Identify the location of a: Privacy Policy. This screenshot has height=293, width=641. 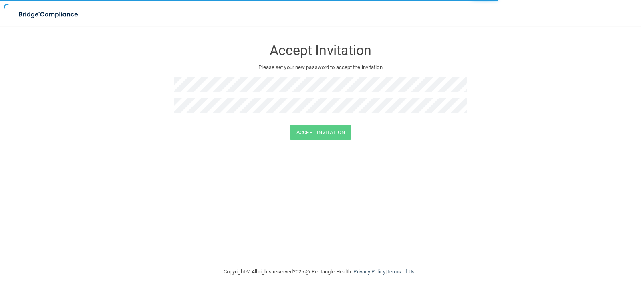
(369, 271).